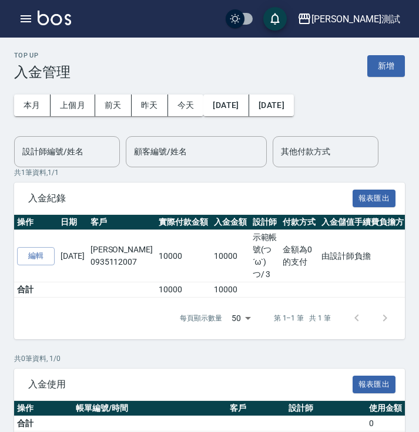  What do you see at coordinates (201, 318) in the screenshot?
I see `p: 每頁顯示數量` at bounding box center [201, 318].